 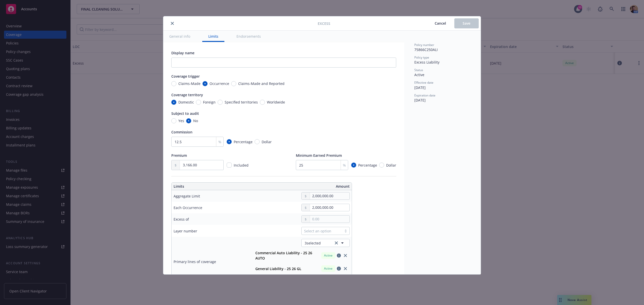 What do you see at coordinates (195, 261) in the screenshot?
I see `div: Primary lines of coverage` at bounding box center [195, 261].